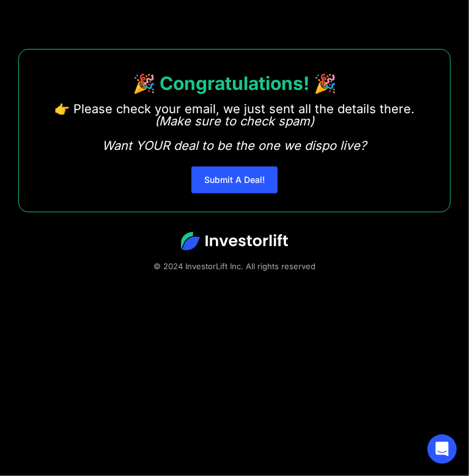 Image resolution: width=469 pixels, height=476 pixels. What do you see at coordinates (234, 83) in the screenshot?
I see `strong: 🎉 Congratulations! 🎉` at bounding box center [234, 83].